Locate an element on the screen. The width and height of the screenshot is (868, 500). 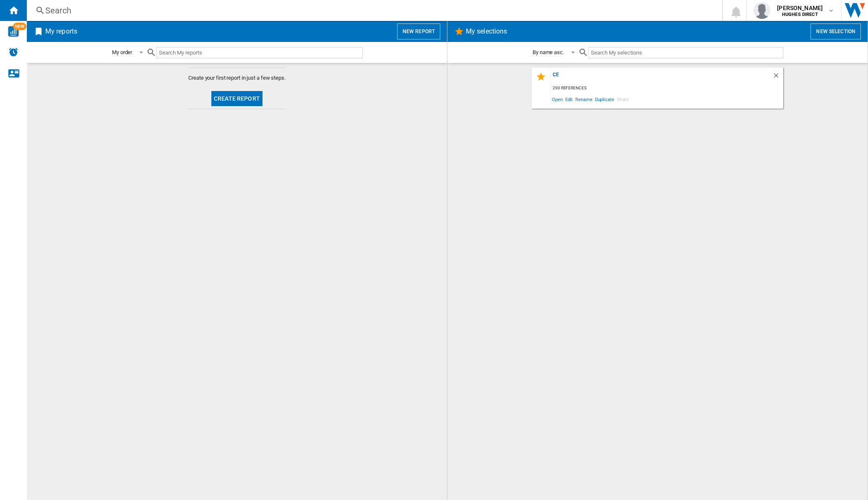
span: Rename is located at coordinates (584, 99).